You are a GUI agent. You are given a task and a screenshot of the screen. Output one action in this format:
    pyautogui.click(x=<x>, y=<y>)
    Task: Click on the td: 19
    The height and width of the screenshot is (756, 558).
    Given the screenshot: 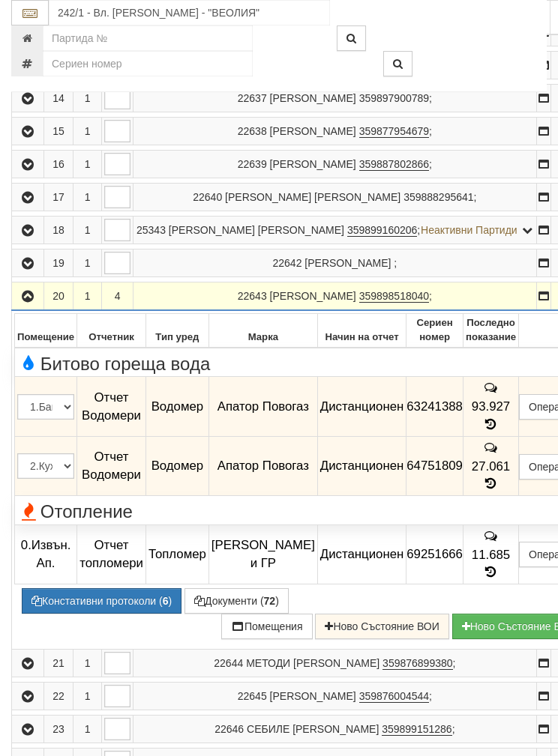 What is the action you would take?
    pyautogui.click(x=58, y=263)
    